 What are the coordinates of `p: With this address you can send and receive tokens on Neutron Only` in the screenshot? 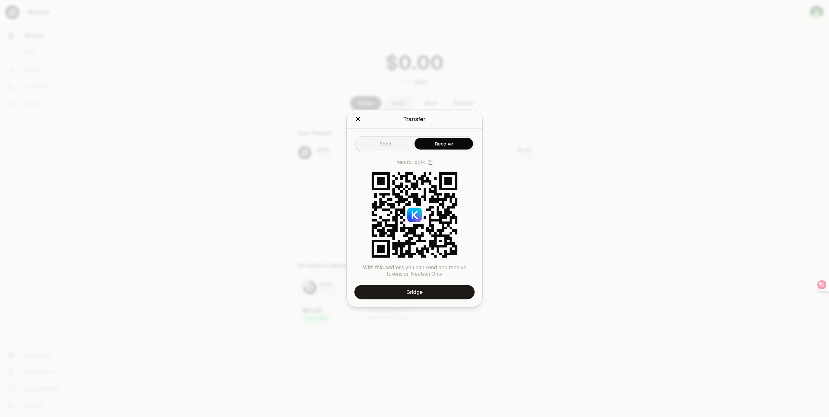 It's located at (415, 271).